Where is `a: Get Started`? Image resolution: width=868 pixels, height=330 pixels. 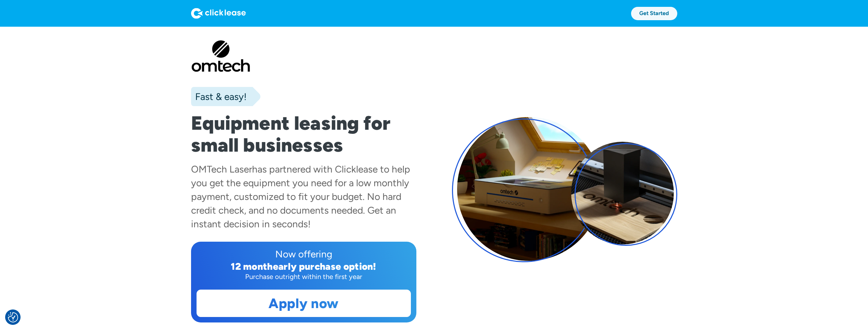 a: Get Started is located at coordinates (654, 13).